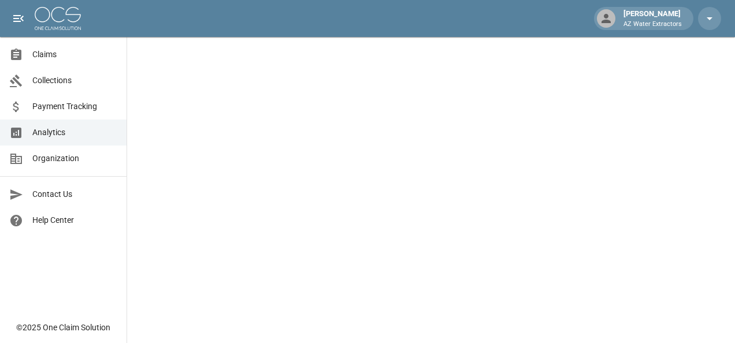 The height and width of the screenshot is (343, 735). Describe the element at coordinates (75, 158) in the screenshot. I see `span: Organization` at that location.